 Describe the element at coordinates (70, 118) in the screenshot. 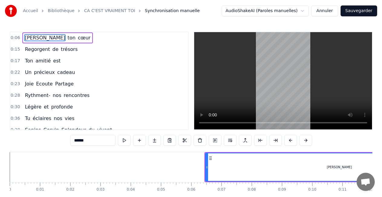

I see `span: vies` at that location.